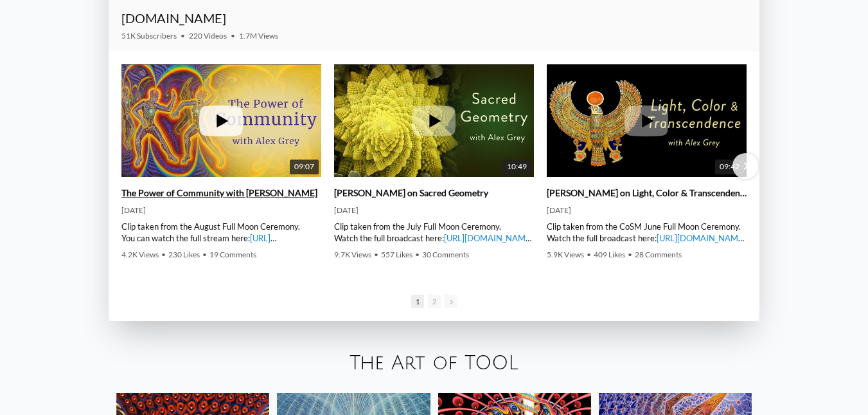 Image resolution: width=868 pixels, height=415 pixels. Describe the element at coordinates (258, 35) in the screenshot. I see `span: 1.7M Views` at that location.